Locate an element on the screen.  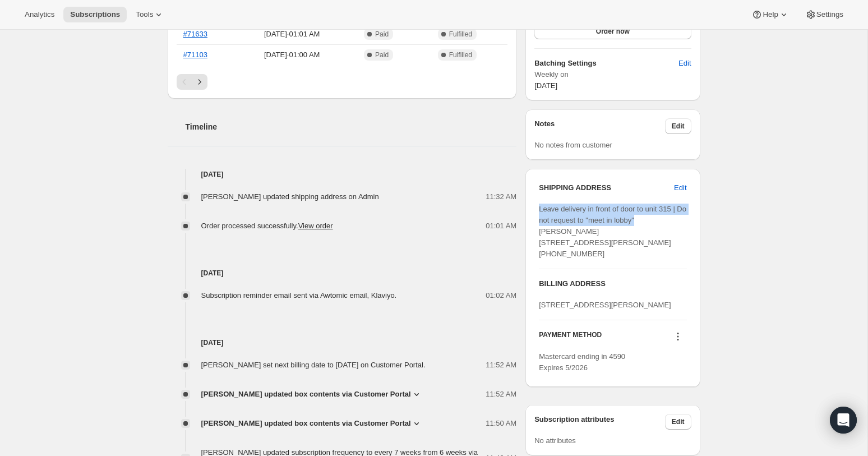
span: No attributes is located at coordinates (555, 440).